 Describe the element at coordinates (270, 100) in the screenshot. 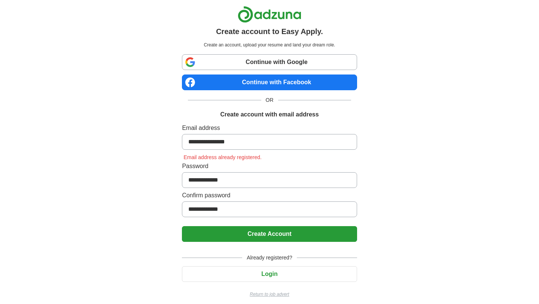

I see `span: OR` at that location.